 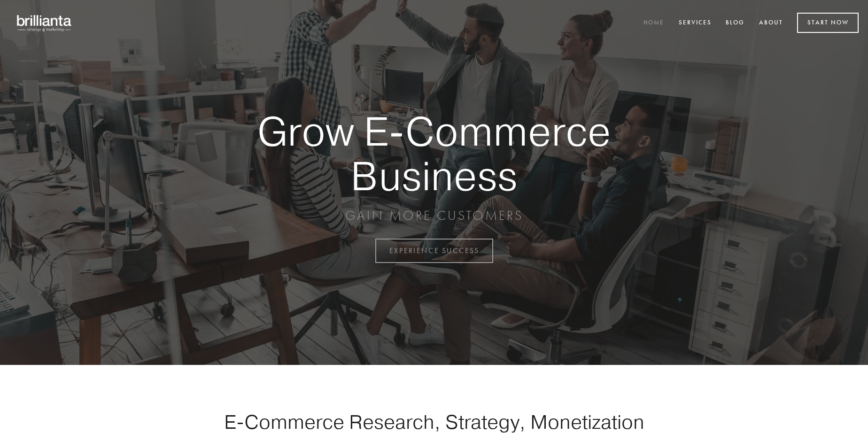 I want to click on img: brillianta - research, strategy, marketing, so click(x=45, y=23).